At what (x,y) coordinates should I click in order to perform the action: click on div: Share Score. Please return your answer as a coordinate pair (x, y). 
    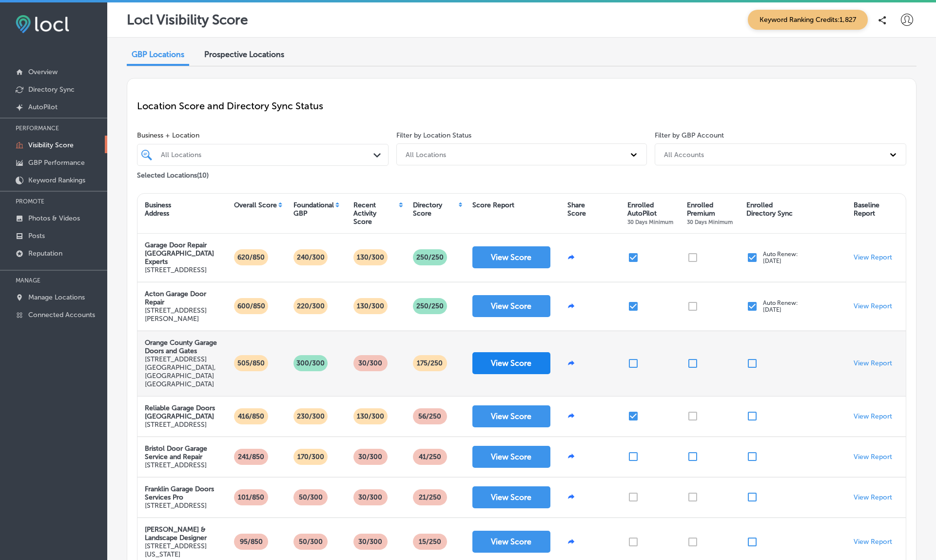
    Looking at the image, I should click on (577, 209).